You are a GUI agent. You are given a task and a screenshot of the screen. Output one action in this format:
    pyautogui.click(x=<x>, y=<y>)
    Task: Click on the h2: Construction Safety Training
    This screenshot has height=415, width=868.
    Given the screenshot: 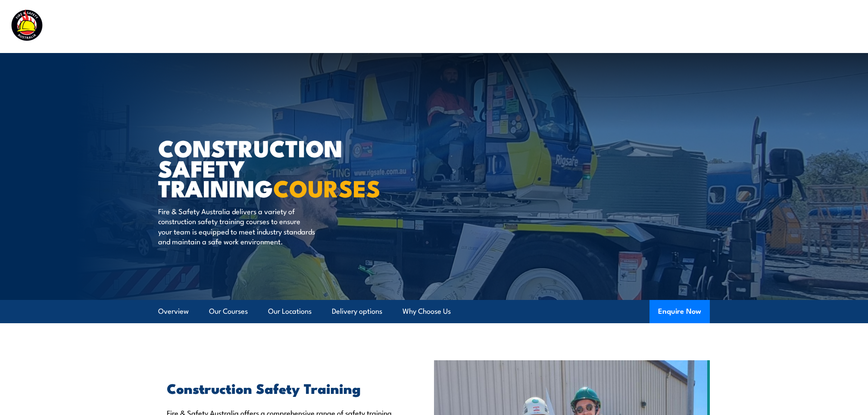 What is the action you would take?
    pyautogui.click(x=280, y=388)
    